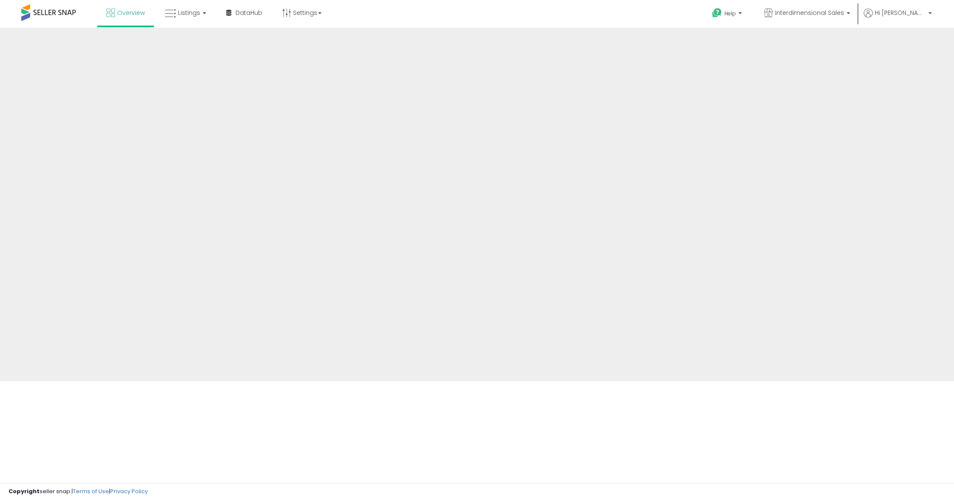 This screenshot has width=954, height=500. Describe the element at coordinates (730, 13) in the screenshot. I see `span: Help` at that location.